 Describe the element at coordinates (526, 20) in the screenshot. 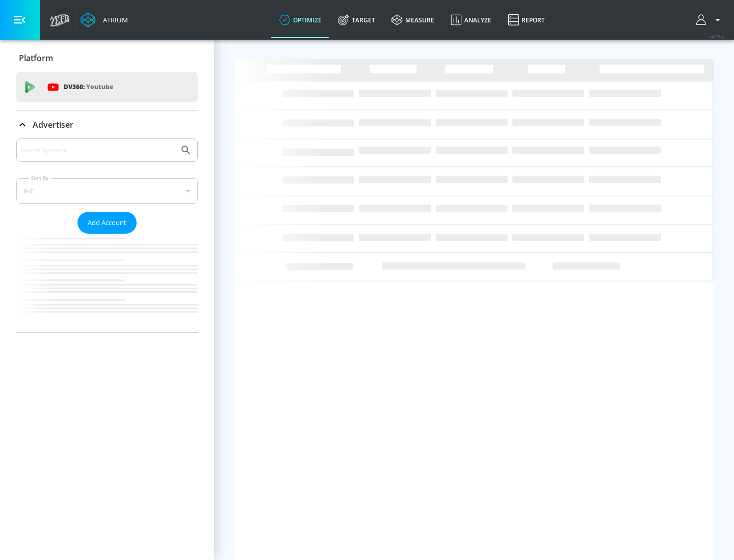

I see `a: Report` at that location.